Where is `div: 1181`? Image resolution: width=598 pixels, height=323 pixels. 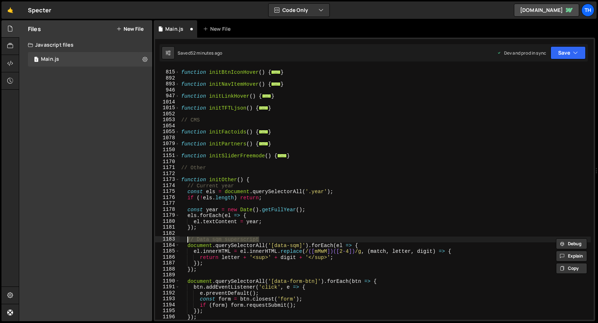
div: 1181 is located at coordinates (167, 227).